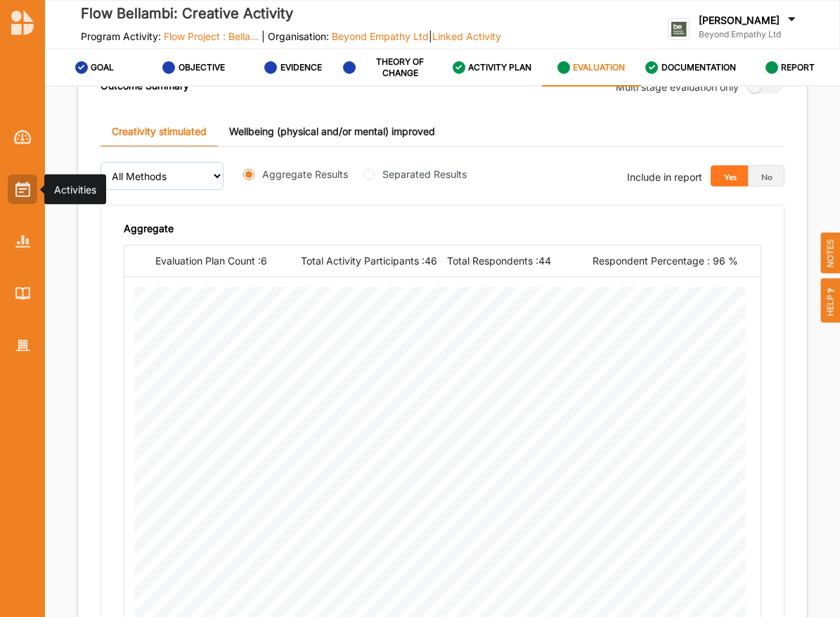 The height and width of the screenshot is (617, 840). Describe the element at coordinates (23, 189) in the screenshot. I see `a: Activities` at that location.